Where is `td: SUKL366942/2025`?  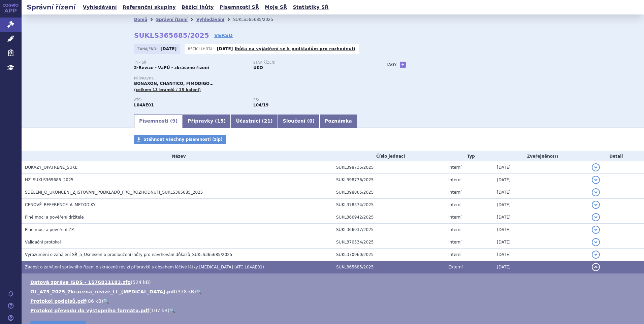 td: SUKL366942/2025 is located at coordinates (389, 217).